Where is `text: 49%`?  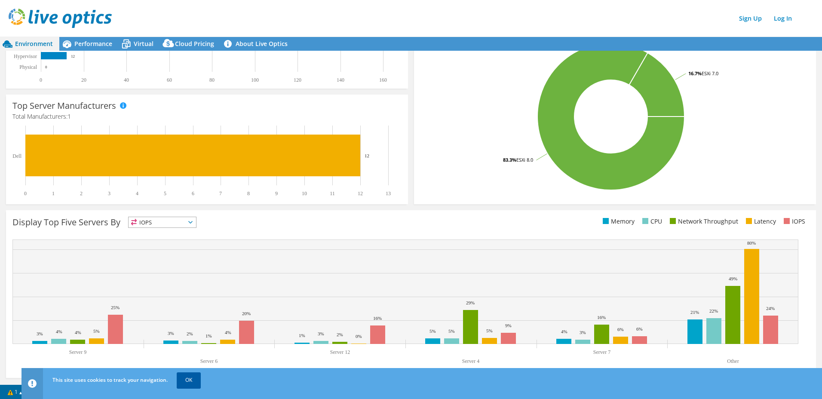 text: 49% is located at coordinates (733, 279).